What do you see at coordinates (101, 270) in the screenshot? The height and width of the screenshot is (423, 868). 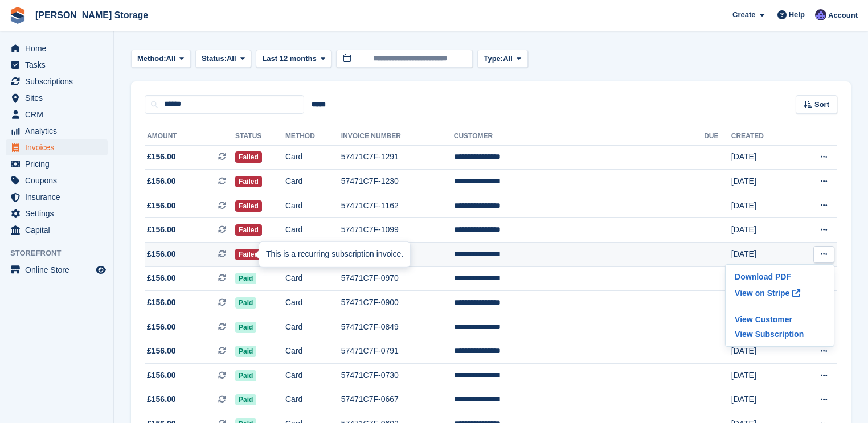 I see `a: Preview store` at bounding box center [101, 270].